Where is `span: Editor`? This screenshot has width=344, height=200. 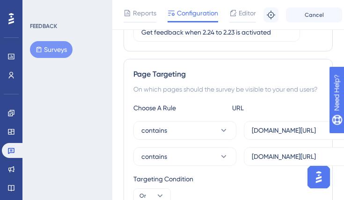
span: Editor is located at coordinates (247, 13).